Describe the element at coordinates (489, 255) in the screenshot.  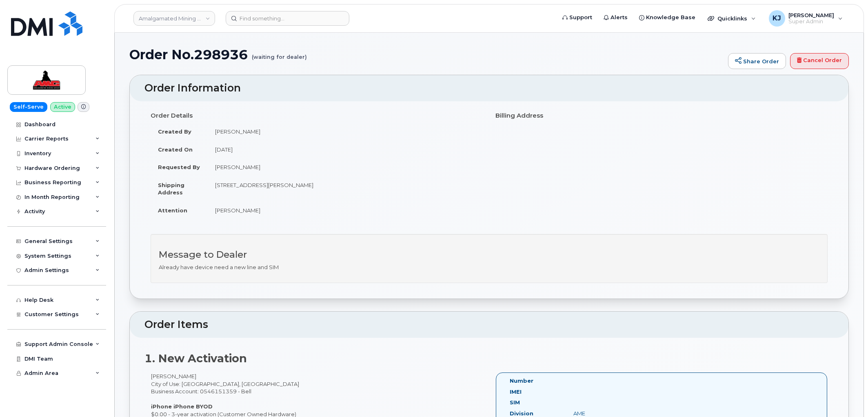
I see `h3: Message to Dealer` at that location.